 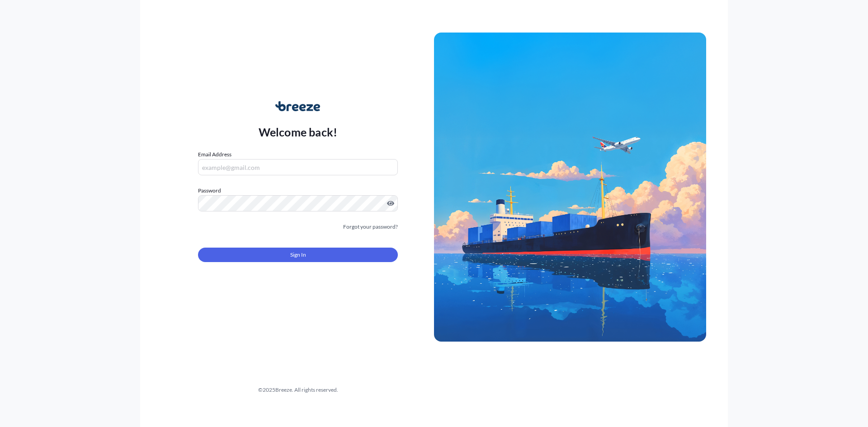 I want to click on a: Forgot your password?, so click(x=370, y=227).